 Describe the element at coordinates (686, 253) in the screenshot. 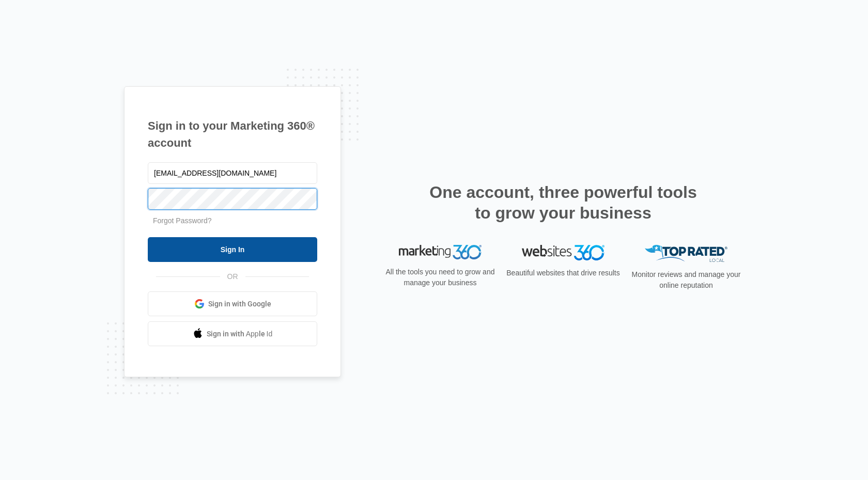

I see `img: Top Rated Local` at that location.